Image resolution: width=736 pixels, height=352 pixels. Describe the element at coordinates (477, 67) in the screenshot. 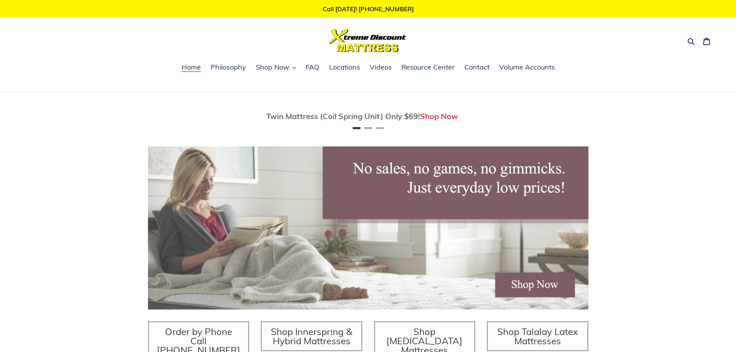

I see `span: Contact` at that location.